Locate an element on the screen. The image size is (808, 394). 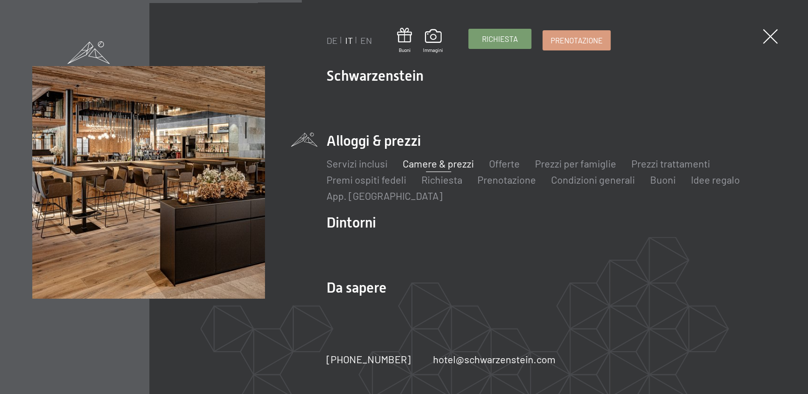
a: Condizioni generali is located at coordinates (593, 180).